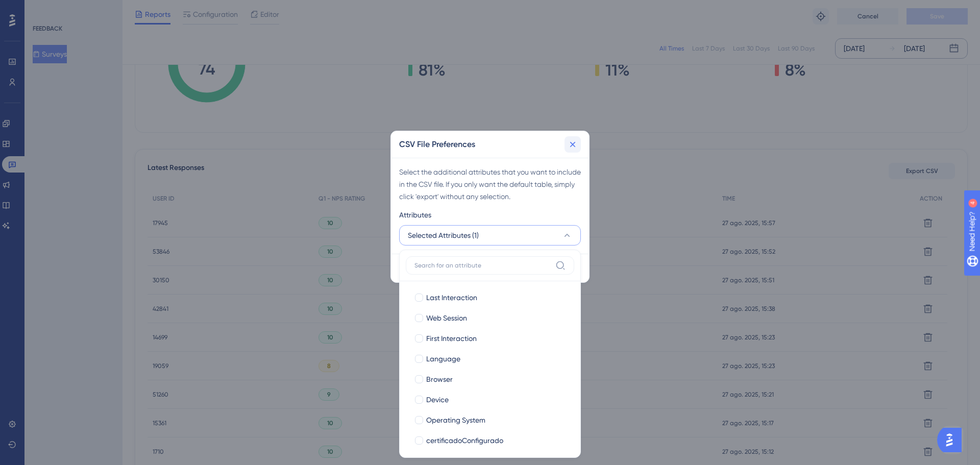  I want to click on span: Browser, so click(439, 379).